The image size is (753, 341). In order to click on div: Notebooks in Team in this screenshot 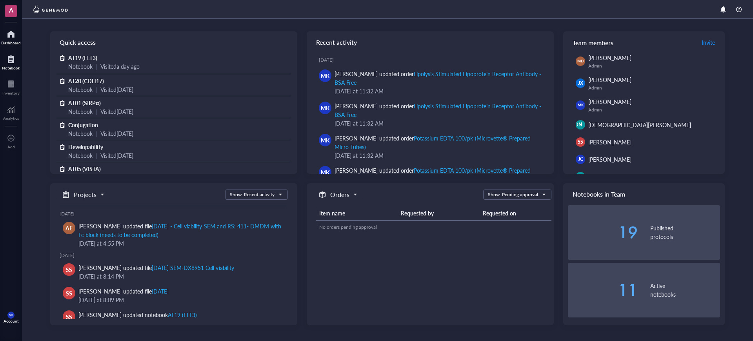, I will do `click(644, 194)`.